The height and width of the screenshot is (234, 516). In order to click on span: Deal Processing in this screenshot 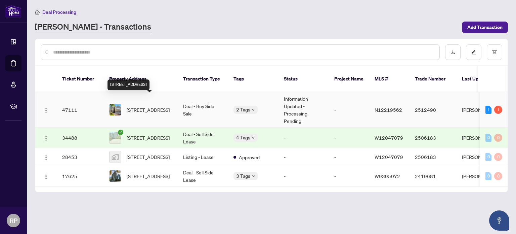, I will do `click(59, 12)`.